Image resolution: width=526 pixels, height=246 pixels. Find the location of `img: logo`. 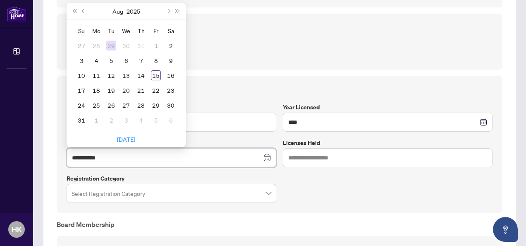

img: logo is located at coordinates (17, 14).